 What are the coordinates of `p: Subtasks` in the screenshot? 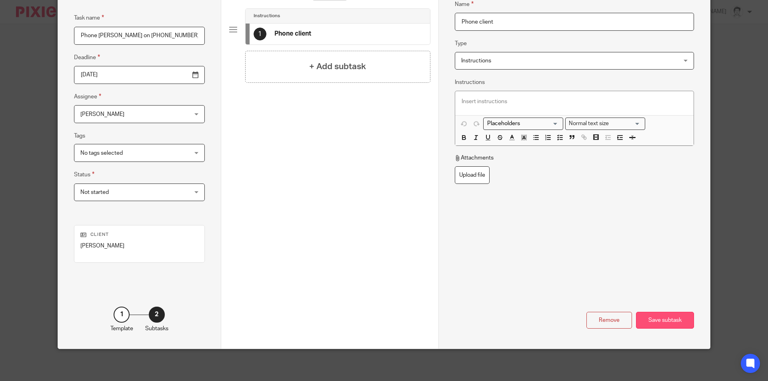 It's located at (157, 329).